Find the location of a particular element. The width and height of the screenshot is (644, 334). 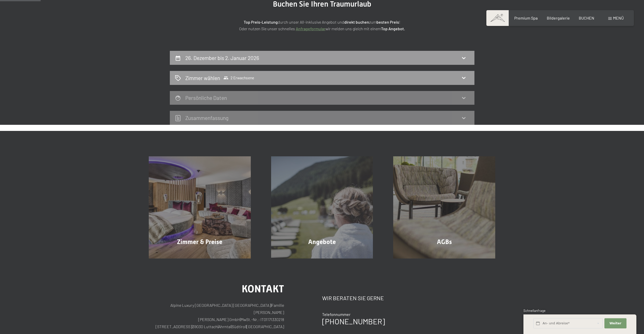

a: Bildergalerie is located at coordinates (558, 18).